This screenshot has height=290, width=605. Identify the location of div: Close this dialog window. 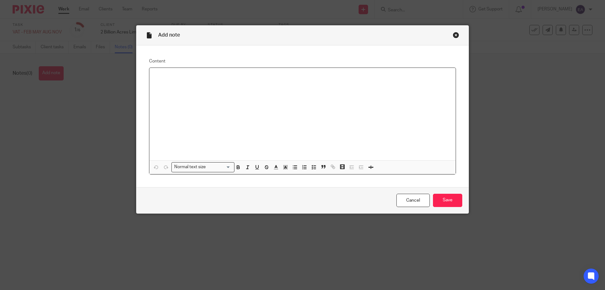
(456, 35).